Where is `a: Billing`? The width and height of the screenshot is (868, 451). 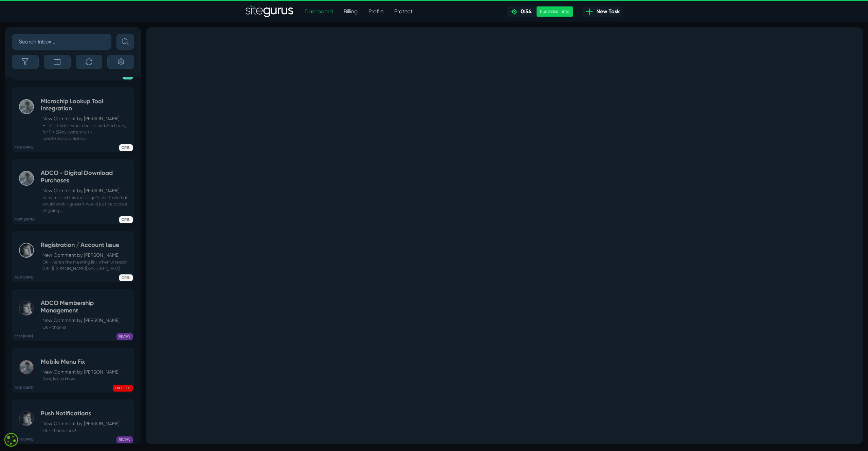
a: Billing is located at coordinates (351, 12).